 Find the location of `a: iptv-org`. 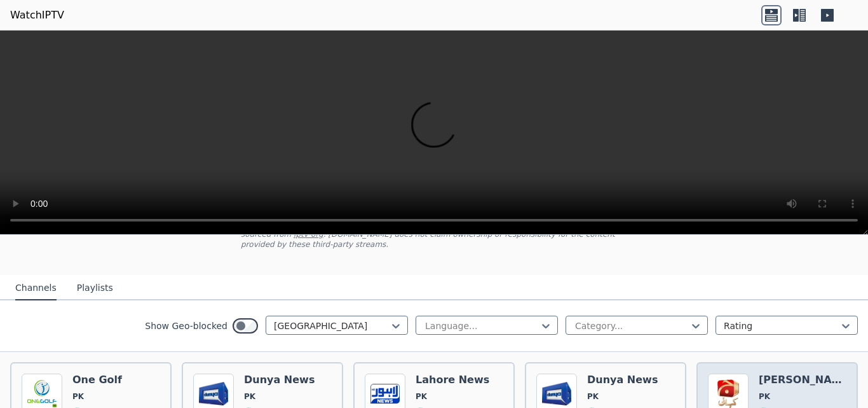

a: iptv-org is located at coordinates (308, 234).